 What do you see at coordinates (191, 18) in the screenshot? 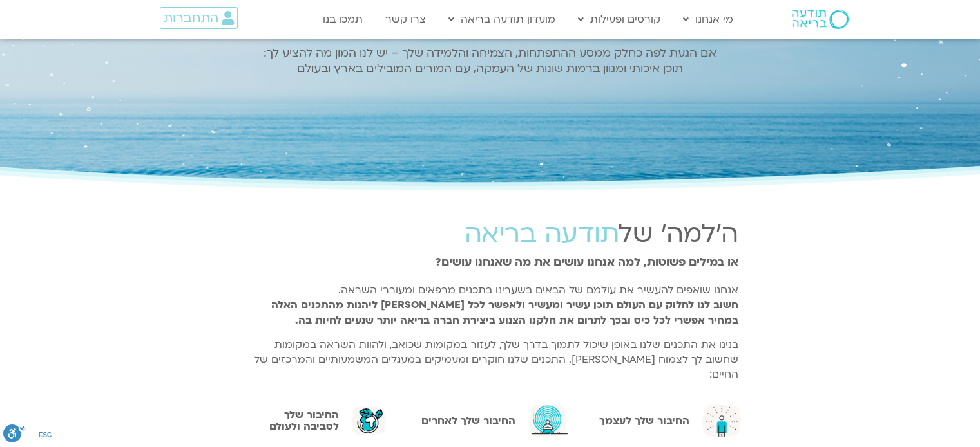
I see `span: התחברות` at bounding box center [191, 18].